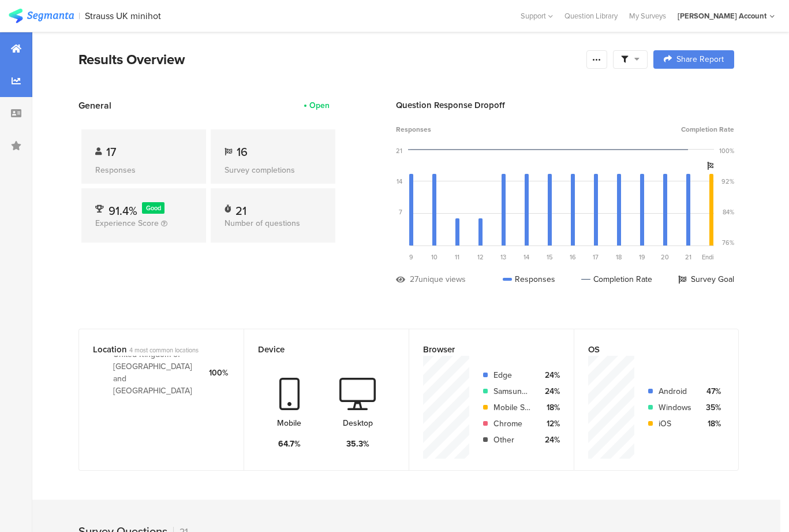  I want to click on div: Other, so click(512, 439).